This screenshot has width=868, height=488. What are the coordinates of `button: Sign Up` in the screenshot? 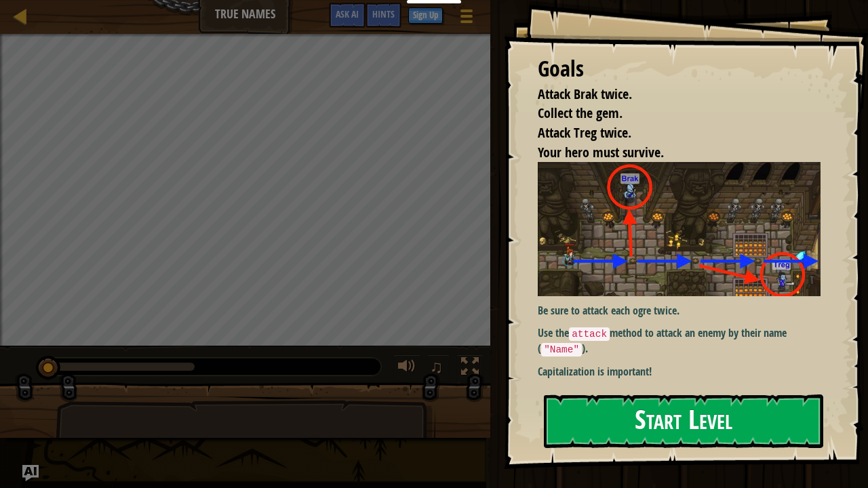 It's located at (425, 15).